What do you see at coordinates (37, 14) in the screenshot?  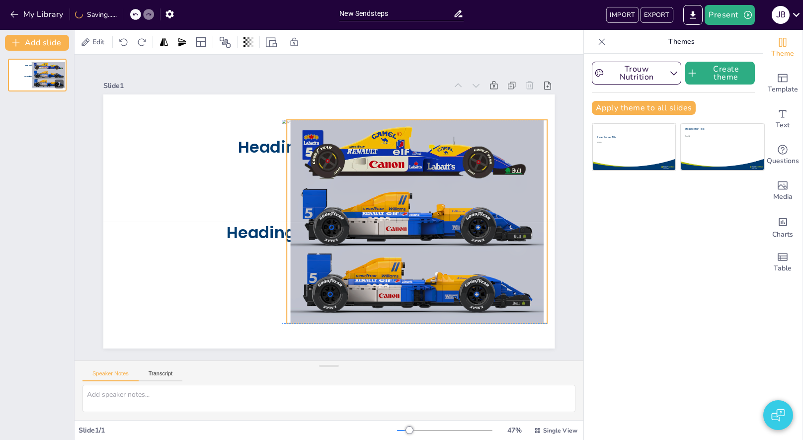 I see `button: My Library` at bounding box center [37, 14].